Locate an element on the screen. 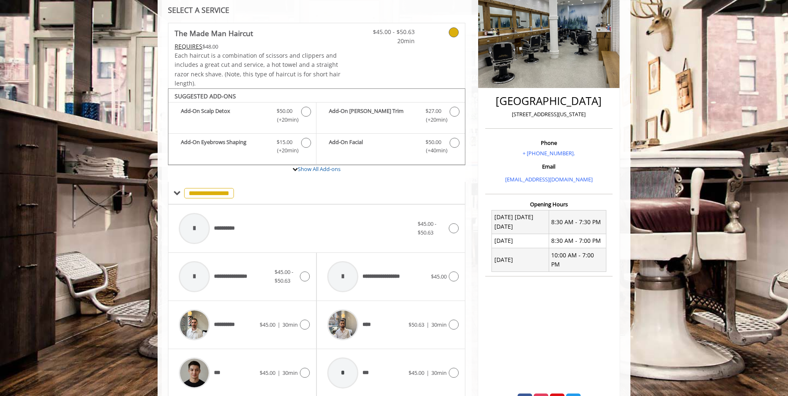 This screenshot has height=396, width=788. span: $50.63 is located at coordinates (416, 324).